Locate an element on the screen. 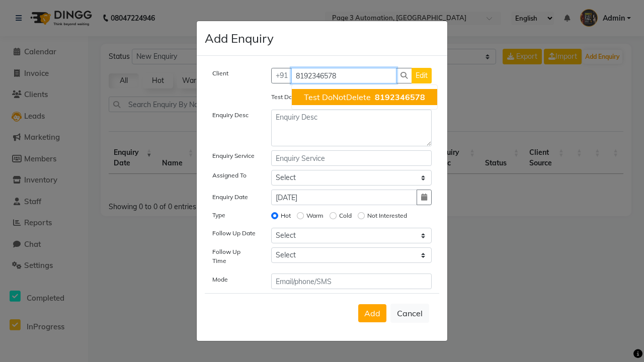 The height and width of the screenshot is (362, 644). button: Cancel is located at coordinates (409, 314).